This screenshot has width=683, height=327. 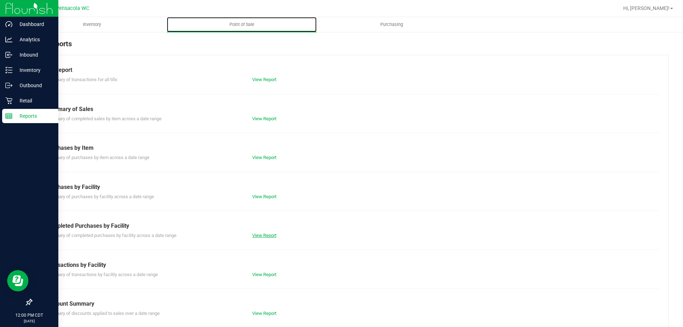 What do you see at coordinates (34, 24) in the screenshot?
I see `p: Dashboard` at bounding box center [34, 24].